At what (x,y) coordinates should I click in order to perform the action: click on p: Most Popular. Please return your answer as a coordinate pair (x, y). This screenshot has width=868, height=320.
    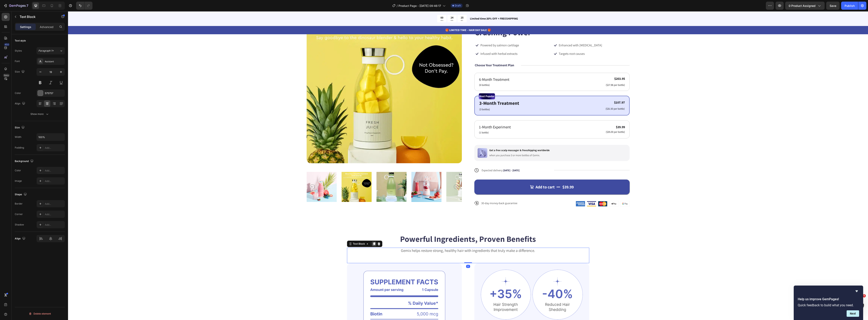
    Looking at the image, I should click on (419, 85).